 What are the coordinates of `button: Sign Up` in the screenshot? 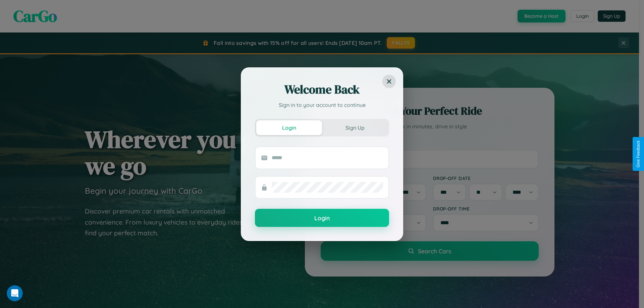 It's located at (355, 128).